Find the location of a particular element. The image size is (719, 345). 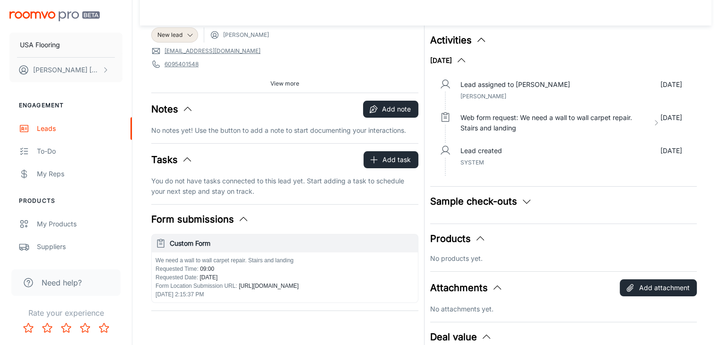

span: View more is located at coordinates (285, 84).